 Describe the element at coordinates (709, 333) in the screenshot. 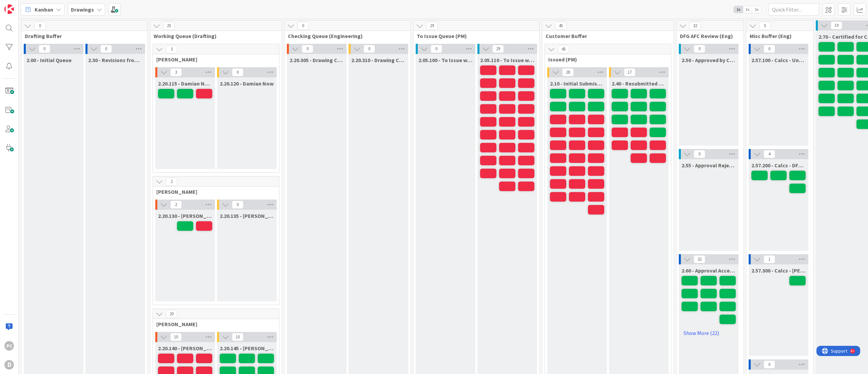

I see `a: Show More (22)` at that location.